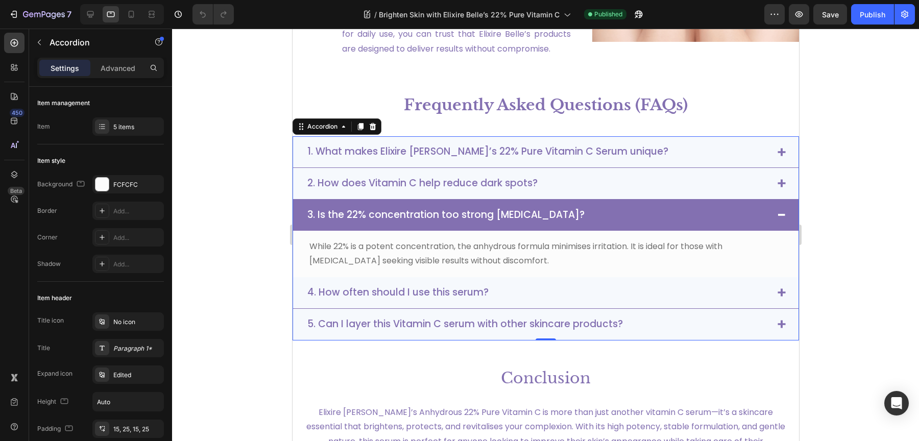 The width and height of the screenshot is (919, 441). Describe the element at coordinates (873, 14) in the screenshot. I see `div: Publish` at that location.